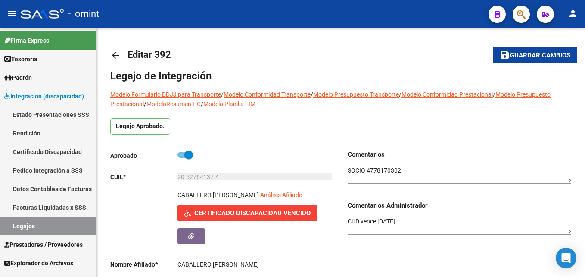  I want to click on span: Editar 392, so click(149, 54).